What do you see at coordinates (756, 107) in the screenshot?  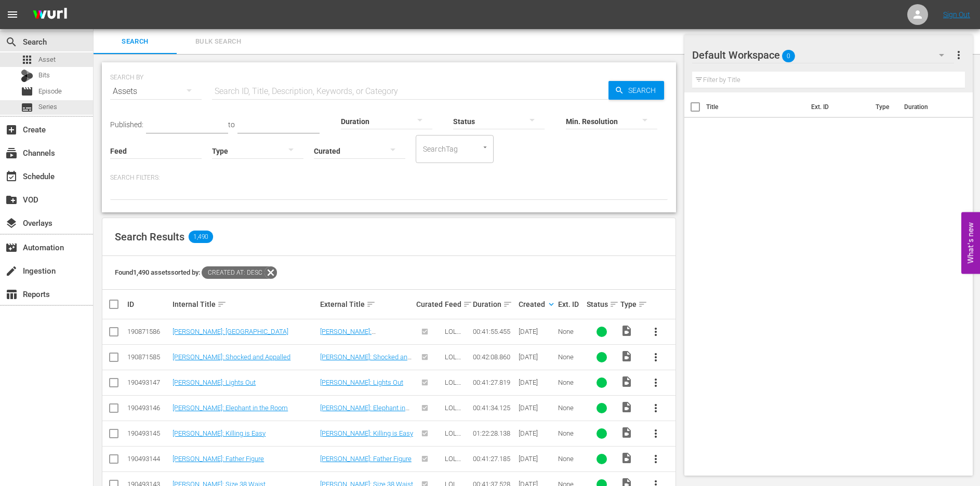 I see `th: Title` at bounding box center [756, 107].